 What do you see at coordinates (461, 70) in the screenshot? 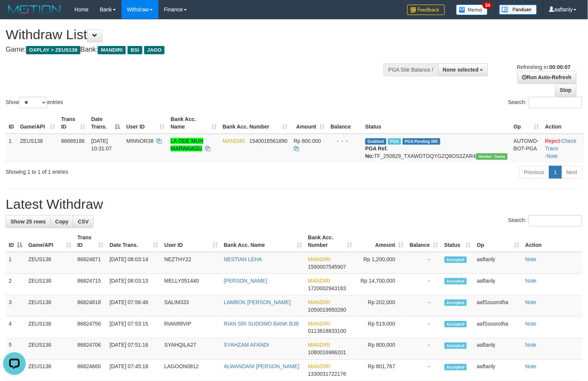
I see `span: None selected` at bounding box center [461, 70].